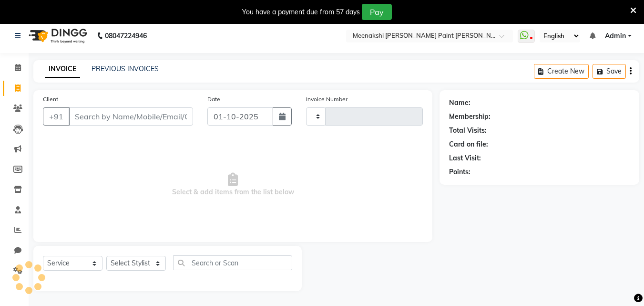 The width and height of the screenshot is (644, 306). I want to click on input: Search by Name/Mobile/Email/Code, so click(130, 116).